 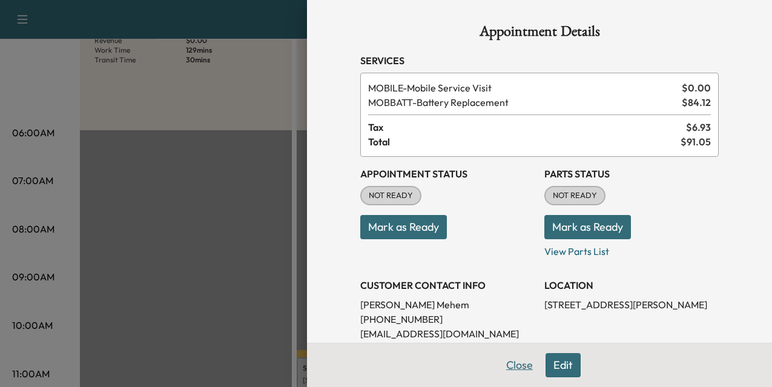 I want to click on span: Battery Replacement, so click(x=522, y=102).